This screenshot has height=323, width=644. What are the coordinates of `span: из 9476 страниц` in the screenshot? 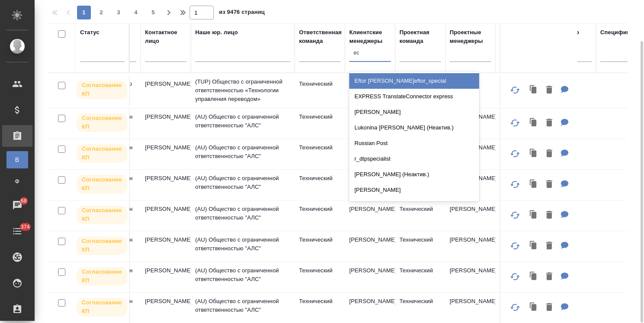 It's located at (242, 13).